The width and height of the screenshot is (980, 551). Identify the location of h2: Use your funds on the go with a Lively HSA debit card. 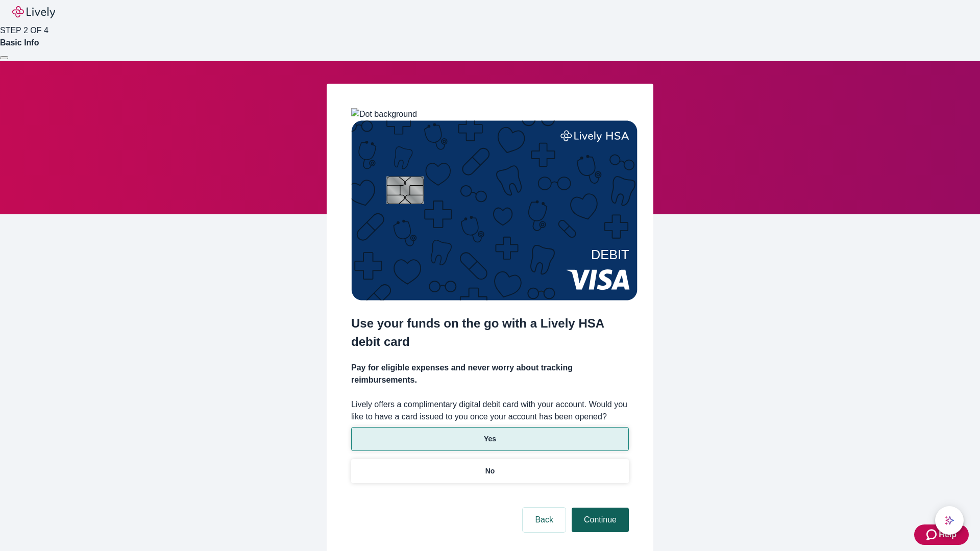
(490, 333).